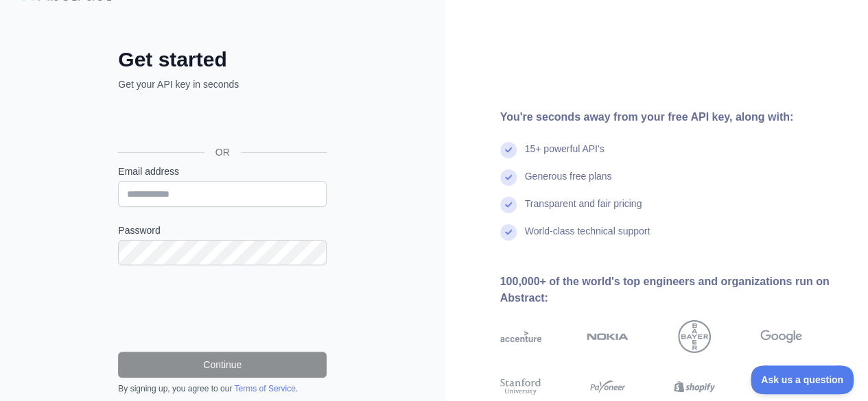 The width and height of the screenshot is (868, 401). I want to click on img: accenture, so click(520, 337).